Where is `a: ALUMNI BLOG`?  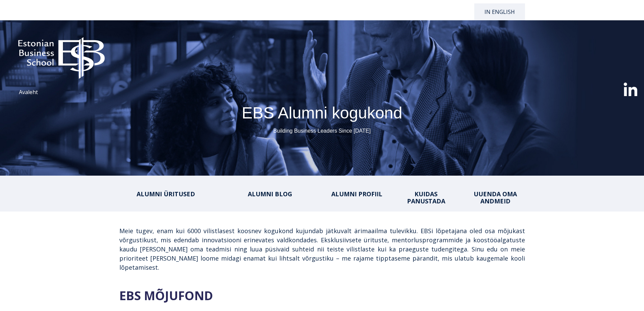
a: ALUMNI BLOG is located at coordinates (270, 194).